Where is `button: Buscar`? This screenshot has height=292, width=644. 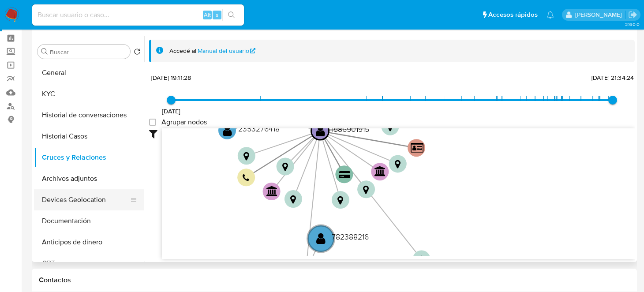 button: Buscar is located at coordinates (44, 52).